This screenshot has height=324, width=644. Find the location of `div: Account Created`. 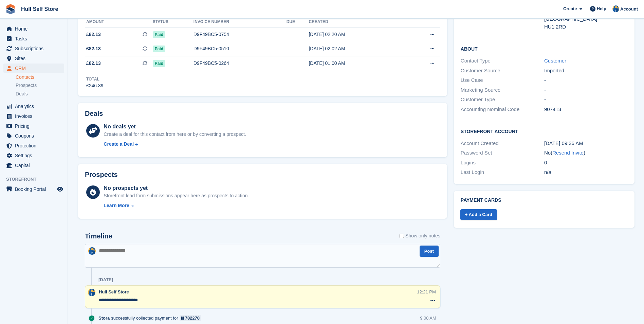

div: Account Created is located at coordinates (502, 143).